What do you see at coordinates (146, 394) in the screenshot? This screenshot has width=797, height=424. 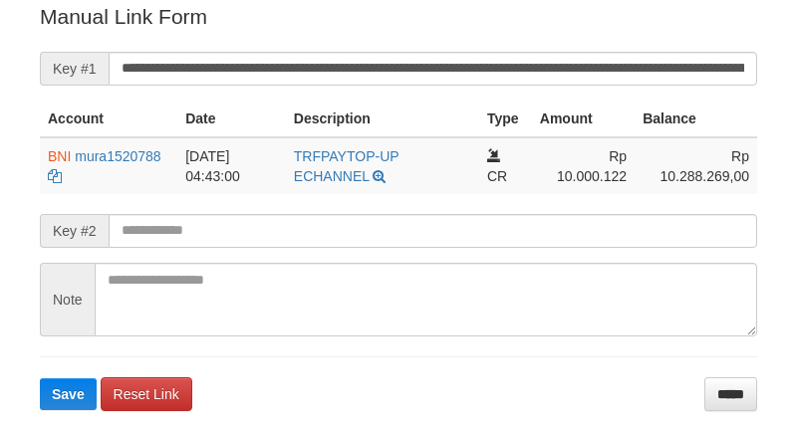 I see `span: Reset Link` at bounding box center [146, 394].